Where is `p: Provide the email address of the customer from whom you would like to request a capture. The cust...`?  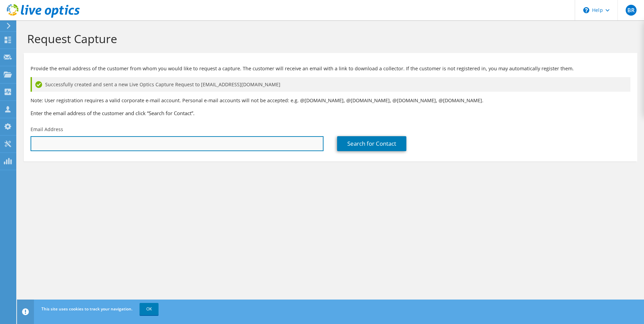
p: Provide the email address of the customer from whom you would like to request a capture. The cust... is located at coordinates (330, 69).